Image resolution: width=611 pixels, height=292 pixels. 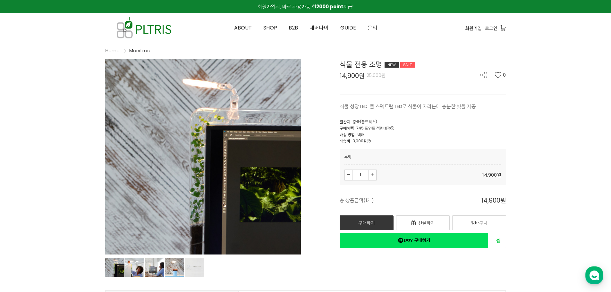 I want to click on a: 선물하기, so click(x=423, y=223).